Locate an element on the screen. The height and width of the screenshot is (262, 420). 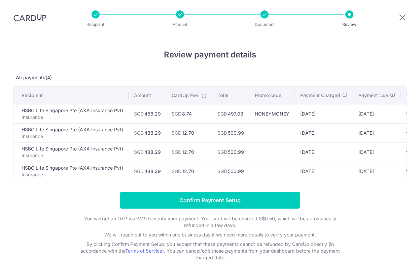
th: Total is located at coordinates (230, 96).